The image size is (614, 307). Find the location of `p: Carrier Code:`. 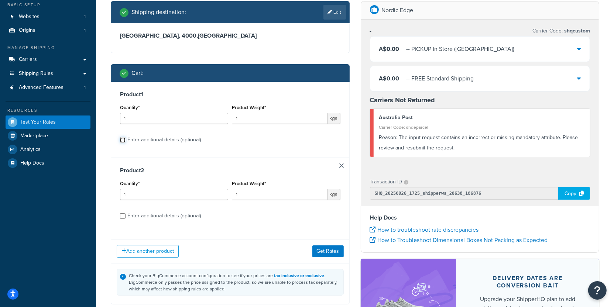

p: Carrier Code: is located at coordinates (561, 31).